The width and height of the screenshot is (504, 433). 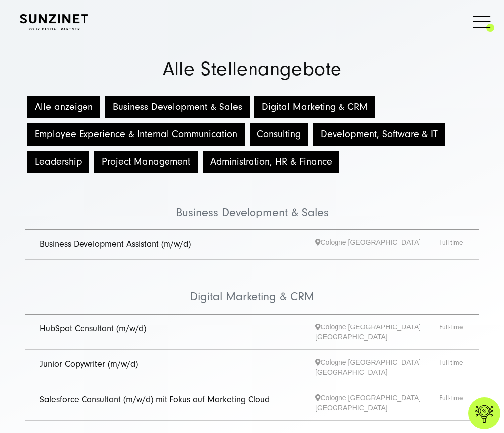 I want to click on button: Employee Experience & Internal Communication, so click(x=136, y=134).